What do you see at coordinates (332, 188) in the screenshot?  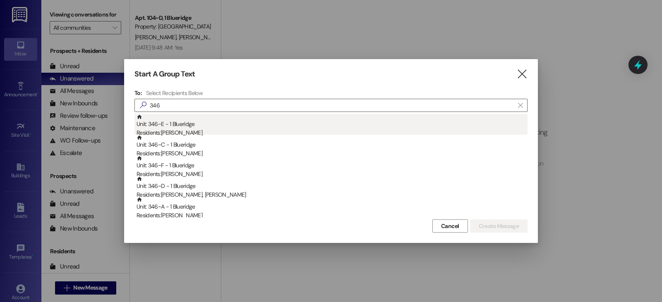 I see `div: Unit: 346~D - 1 Blueridge` at bounding box center [332, 188].